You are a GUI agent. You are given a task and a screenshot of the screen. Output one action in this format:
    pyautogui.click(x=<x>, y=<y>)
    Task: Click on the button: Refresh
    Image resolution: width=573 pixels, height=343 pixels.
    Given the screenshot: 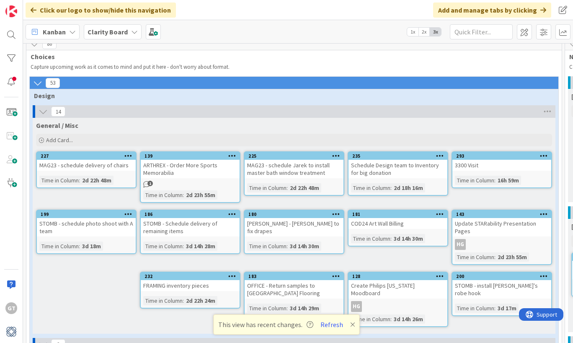 What is the action you would take?
    pyautogui.click(x=332, y=324)
    